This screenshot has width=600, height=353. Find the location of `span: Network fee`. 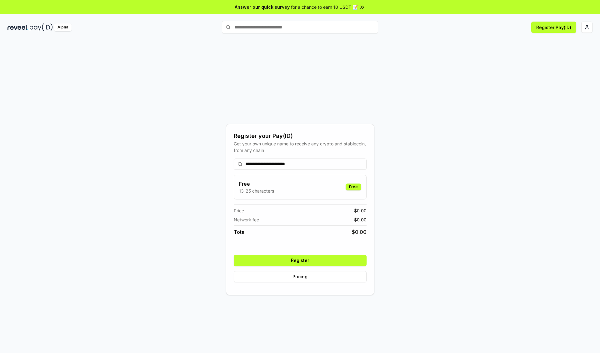

span: Network fee is located at coordinates (246, 219).